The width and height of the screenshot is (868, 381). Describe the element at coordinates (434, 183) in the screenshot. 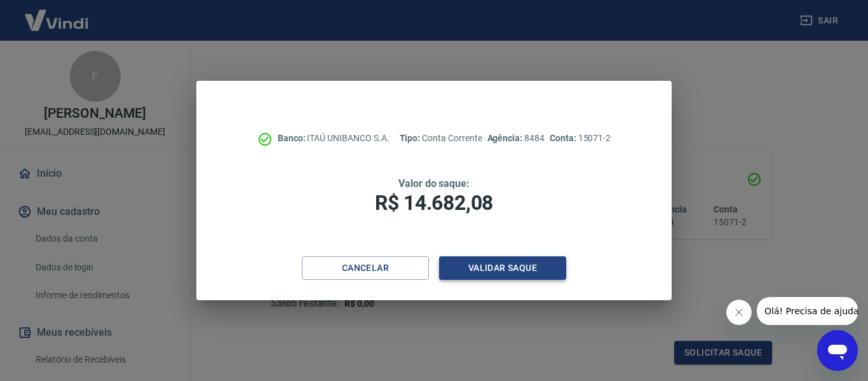

I see `span: Valor do saque:` at that location.